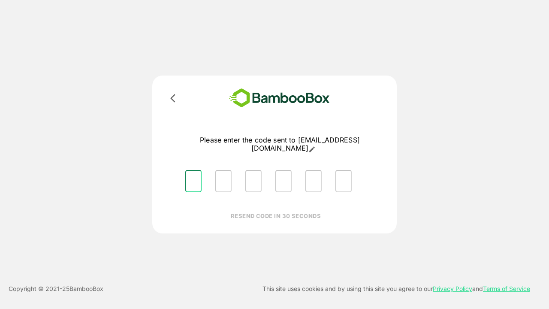  I want to click on input: Please enter OTP character 4, so click(284, 181).